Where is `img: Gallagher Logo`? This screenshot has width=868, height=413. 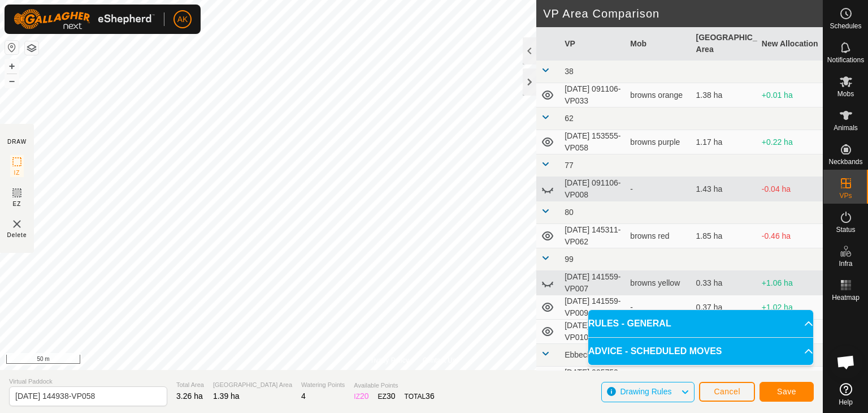 img: Gallagher Logo is located at coordinates (84, 19).